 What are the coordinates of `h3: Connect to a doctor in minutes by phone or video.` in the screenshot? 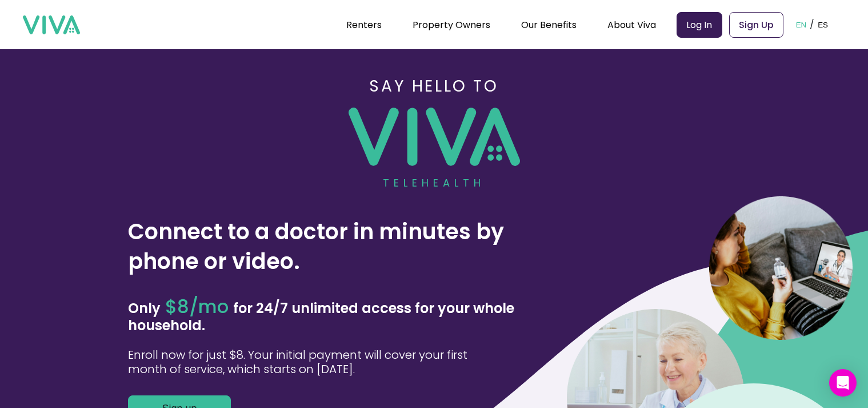 It's located at (345, 247).